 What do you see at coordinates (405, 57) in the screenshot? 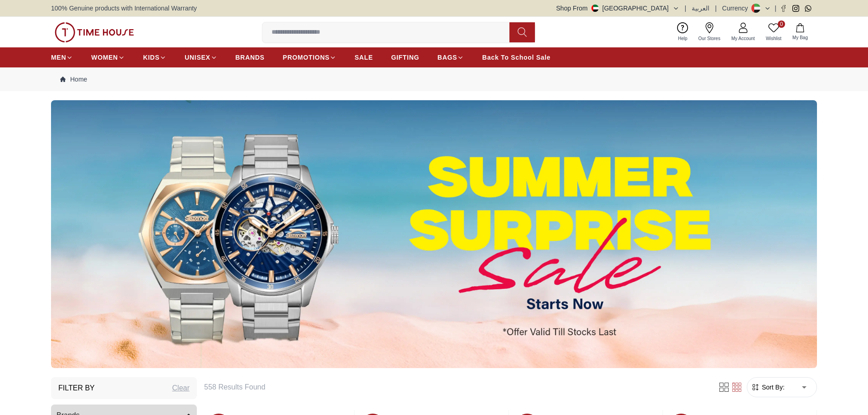
I see `a: GIFTING` at bounding box center [405, 57].